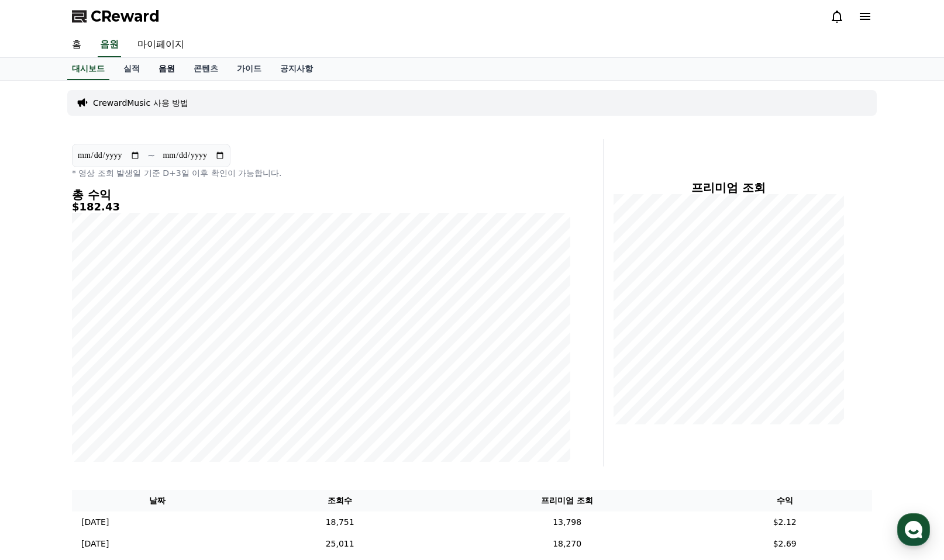 The image size is (944, 560). Describe the element at coordinates (157, 501) in the screenshot. I see `th: 날짜` at that location.